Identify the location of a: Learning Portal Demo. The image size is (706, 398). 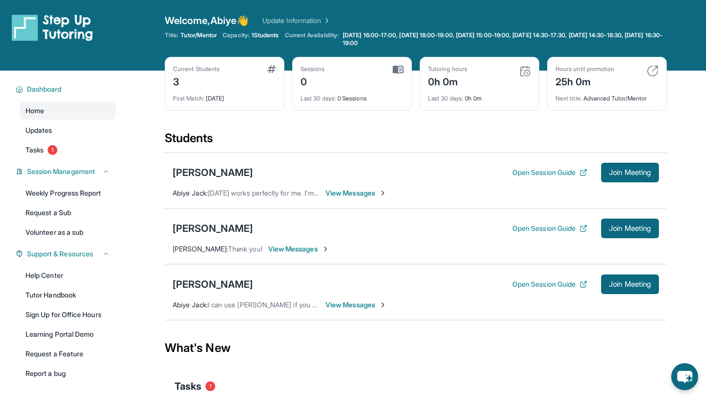
(68, 334).